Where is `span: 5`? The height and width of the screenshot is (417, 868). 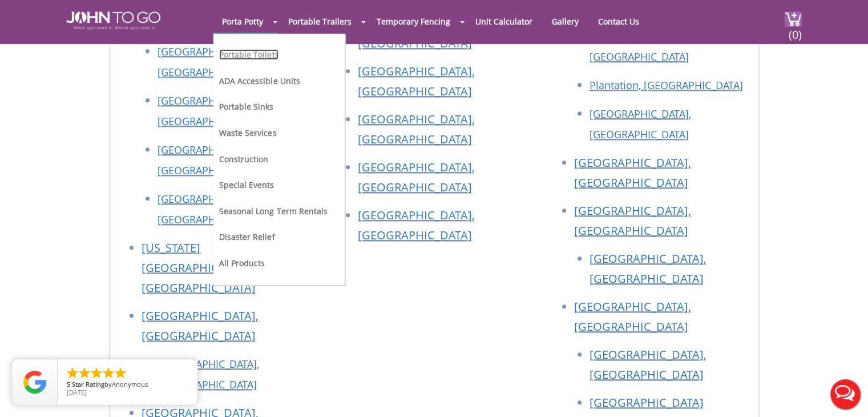 span: 5 is located at coordinates (68, 384).